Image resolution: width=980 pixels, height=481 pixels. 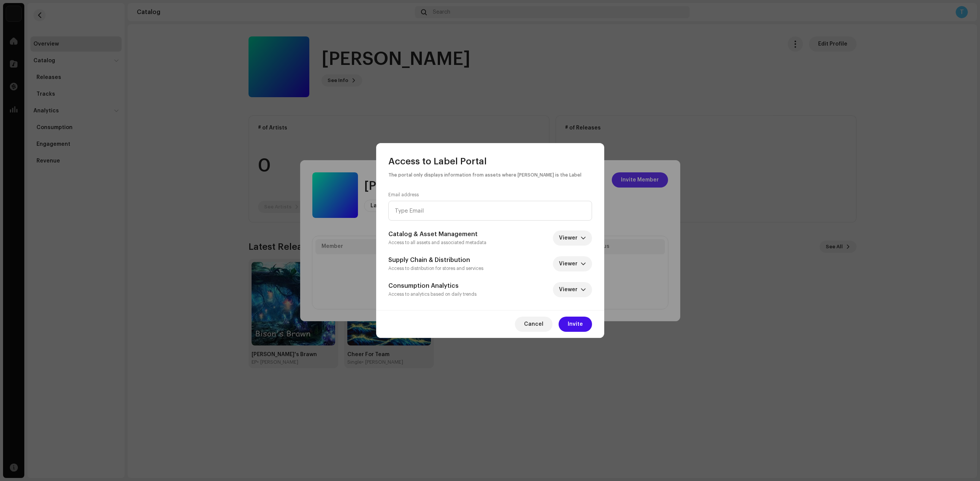 What do you see at coordinates (534, 324) in the screenshot?
I see `span: Cancel` at bounding box center [534, 324].